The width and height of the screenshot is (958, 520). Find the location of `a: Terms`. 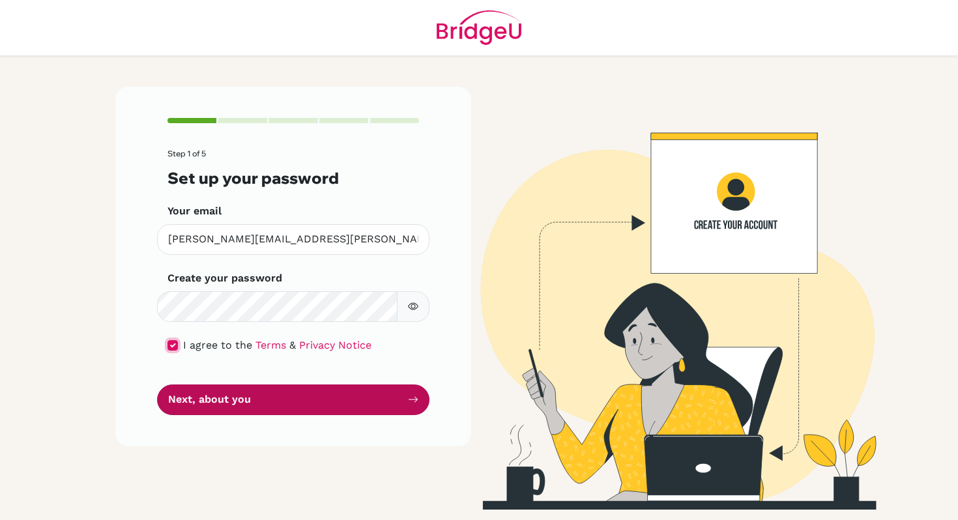

a: Terms is located at coordinates (271, 345).